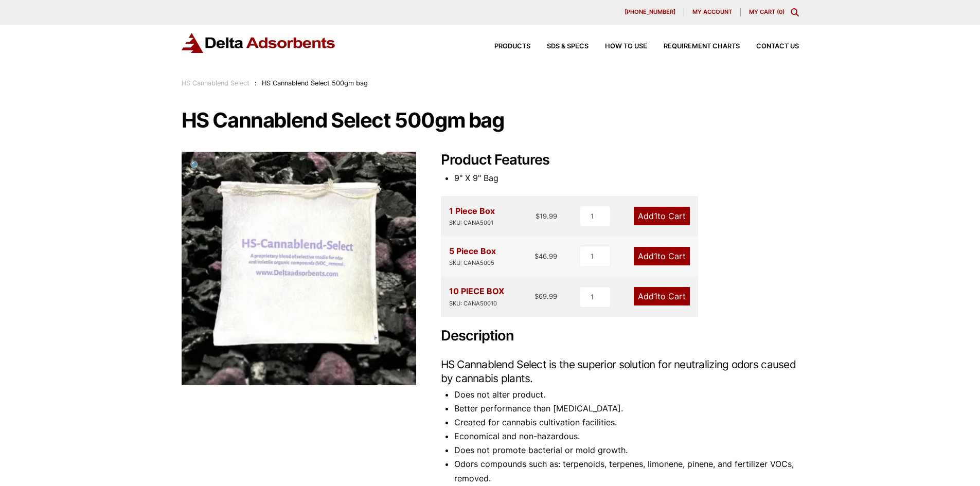  What do you see at coordinates (259, 42) in the screenshot?
I see `a: Delta Adsorbents` at bounding box center [259, 42].